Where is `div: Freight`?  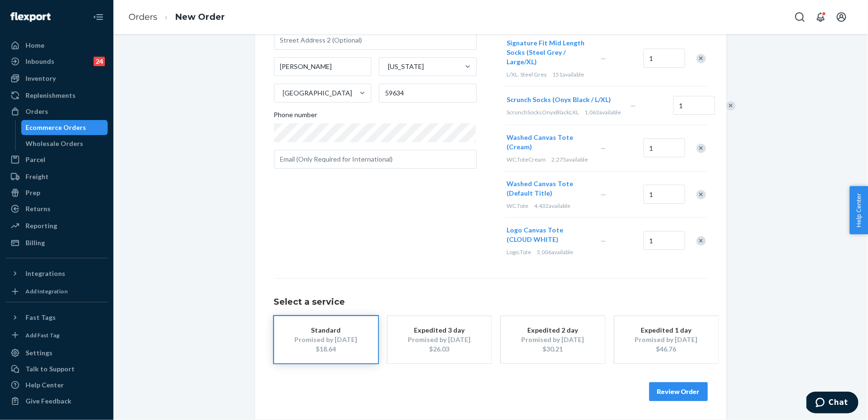 div: Freight is located at coordinates (37, 177).